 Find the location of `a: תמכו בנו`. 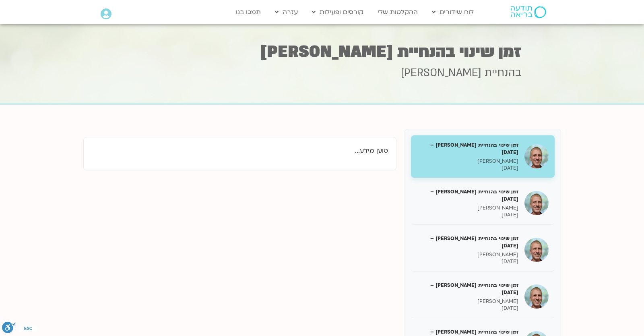

a: תמכו בנו is located at coordinates (249, 12).